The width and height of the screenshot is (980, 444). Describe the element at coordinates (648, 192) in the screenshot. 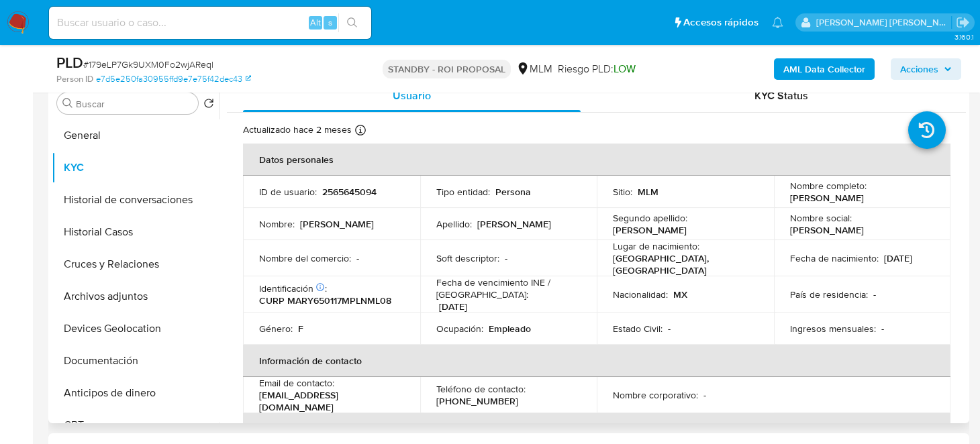

I see `p: MLM` at that location.